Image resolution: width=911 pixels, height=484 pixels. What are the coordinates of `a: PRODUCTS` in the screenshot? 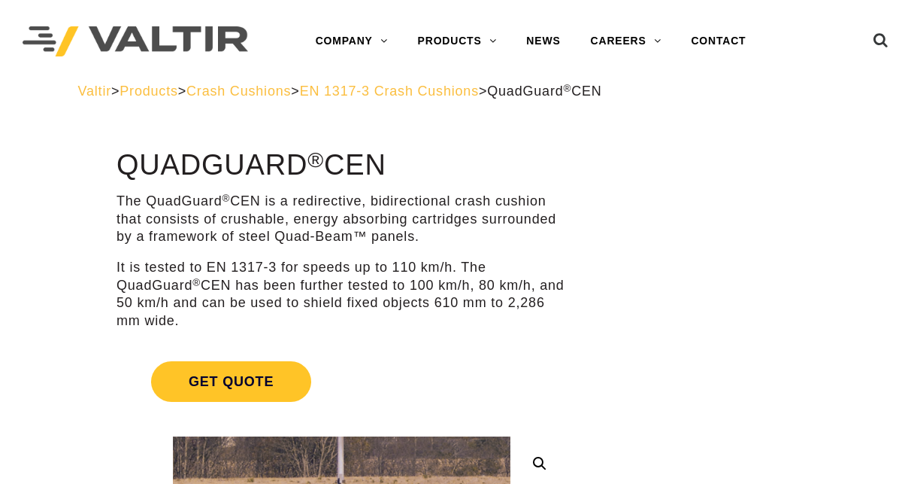 It's located at (457, 41).